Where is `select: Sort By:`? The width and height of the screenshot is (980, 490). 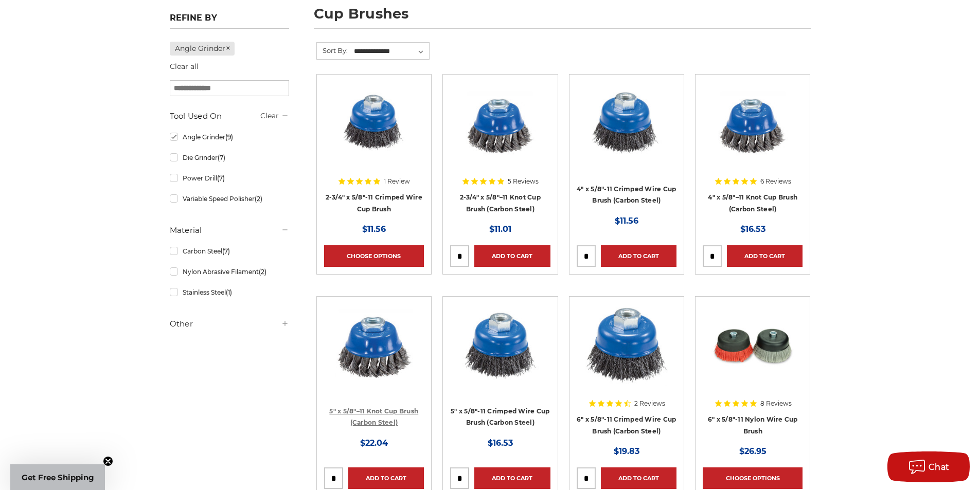 select: Sort By: is located at coordinates (391, 52).